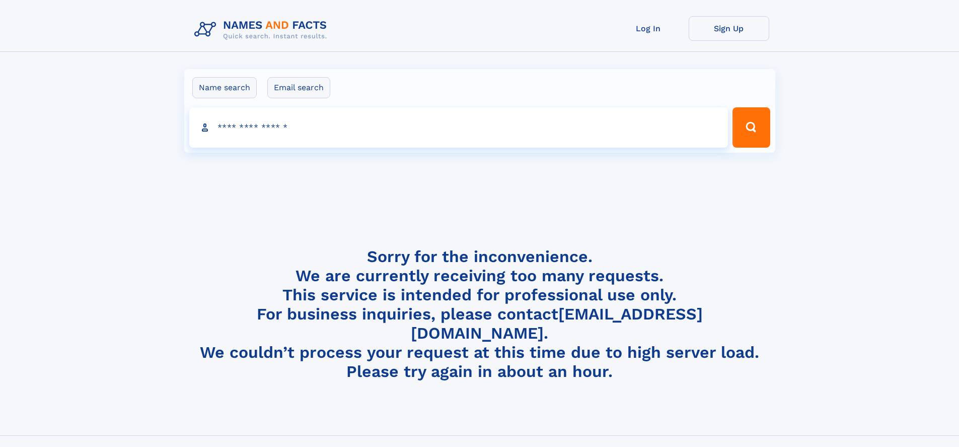 The height and width of the screenshot is (447, 959). I want to click on button: Search Button, so click(751, 127).